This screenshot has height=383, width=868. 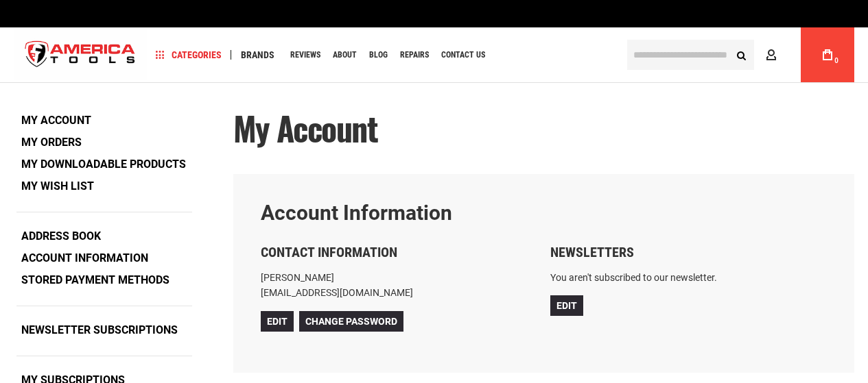 What do you see at coordinates (51, 142) in the screenshot?
I see `a: My Orders` at bounding box center [51, 142].